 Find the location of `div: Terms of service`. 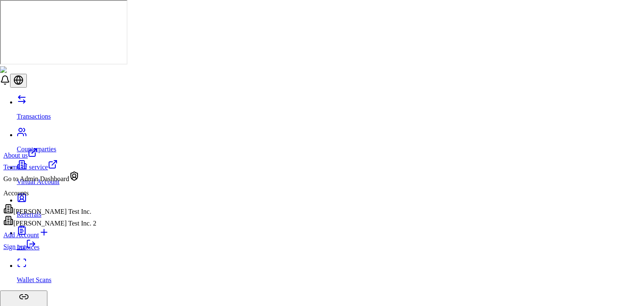

div: Terms of service is located at coordinates (50, 165).